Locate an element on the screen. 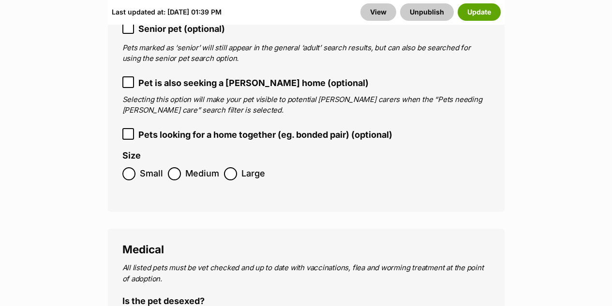  span: Pets looking for a home together (eg. bonded pair) (optional) is located at coordinates (265, 135).